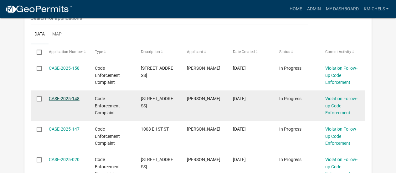  What do you see at coordinates (338, 52) in the screenshot?
I see `span: Current Activity` at bounding box center [338, 52].